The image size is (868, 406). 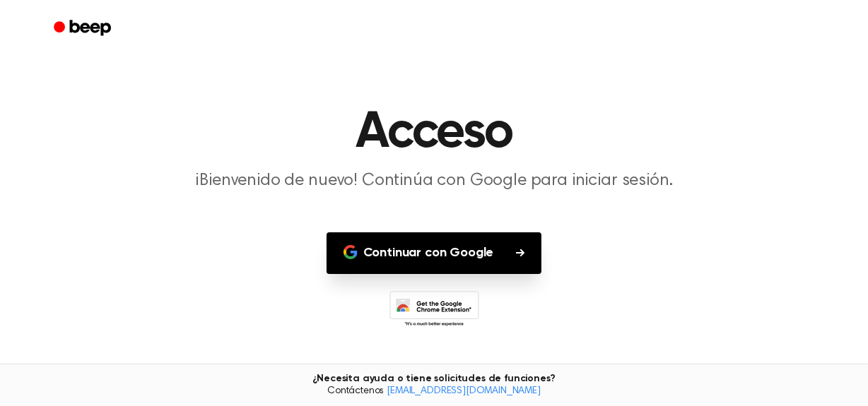 What do you see at coordinates (434, 132) in the screenshot?
I see `font: Acceso` at bounding box center [434, 132].